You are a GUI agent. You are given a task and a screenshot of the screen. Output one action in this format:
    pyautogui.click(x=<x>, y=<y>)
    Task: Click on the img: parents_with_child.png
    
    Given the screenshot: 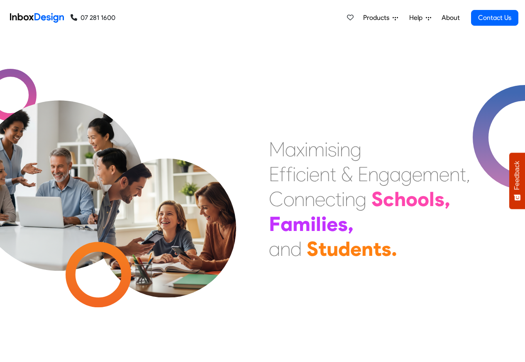 What is the action you would take?
    pyautogui.click(x=166, y=211)
    